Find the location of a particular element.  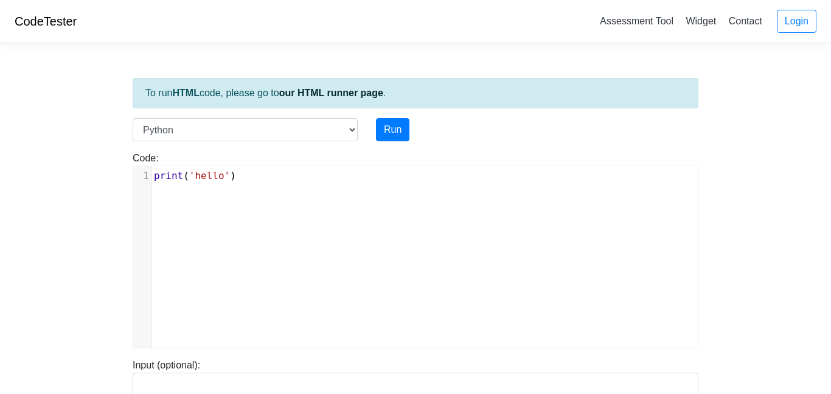

span: print is located at coordinates (168, 175).